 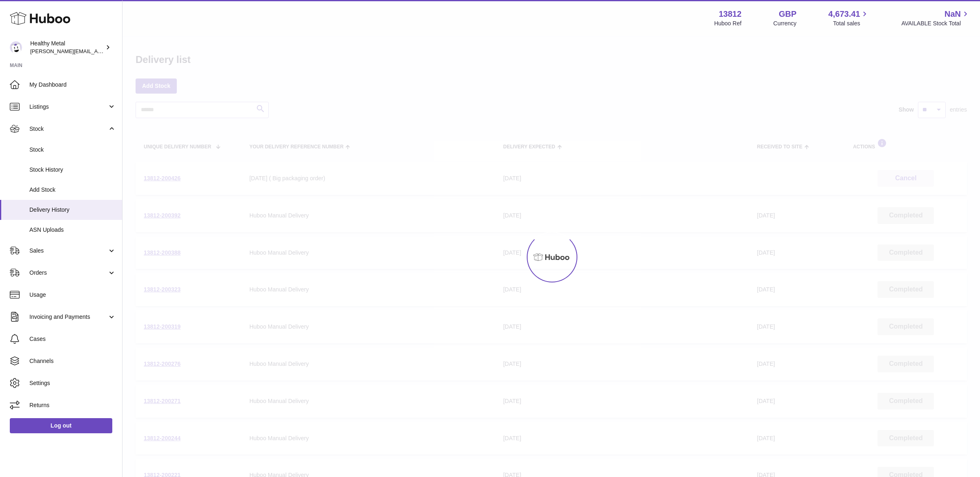 I want to click on img: jose@healthy-metal.com, so click(x=16, y=47).